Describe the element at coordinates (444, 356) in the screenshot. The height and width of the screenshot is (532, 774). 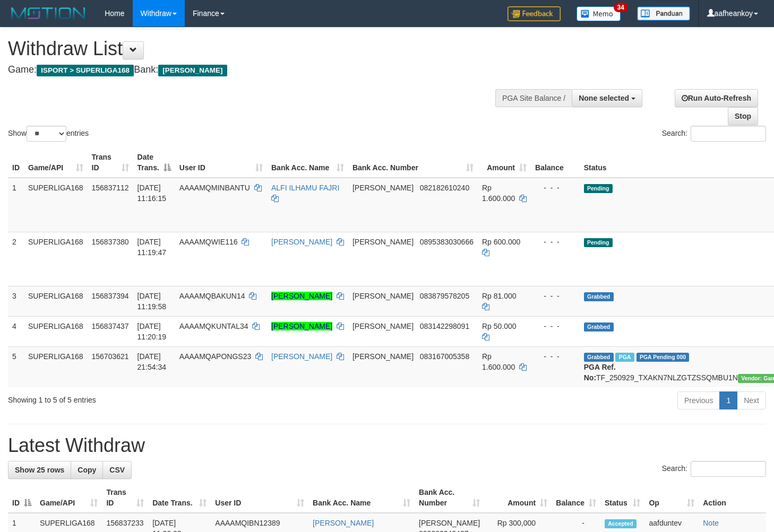
I see `span: Copy 083167005358 to clipboard` at that location.